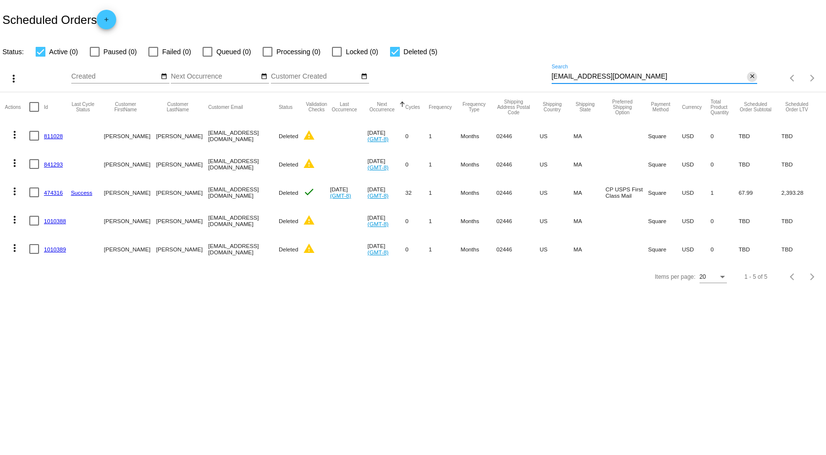 The height and width of the screenshot is (455, 826). Describe the element at coordinates (53, 192) in the screenshot. I see `a: 474316` at that location.